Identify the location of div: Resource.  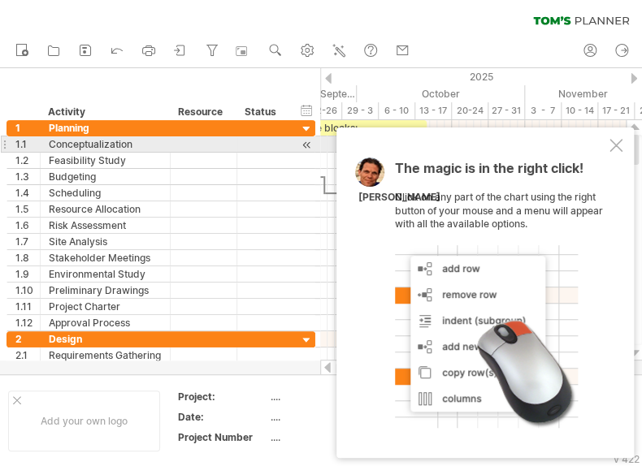
(202, 112).